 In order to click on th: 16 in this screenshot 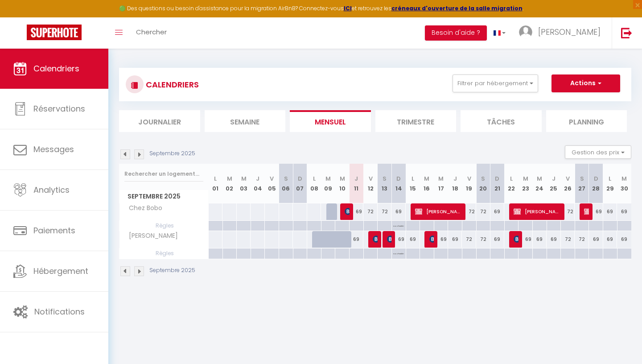, I will do `click(427, 183)`.